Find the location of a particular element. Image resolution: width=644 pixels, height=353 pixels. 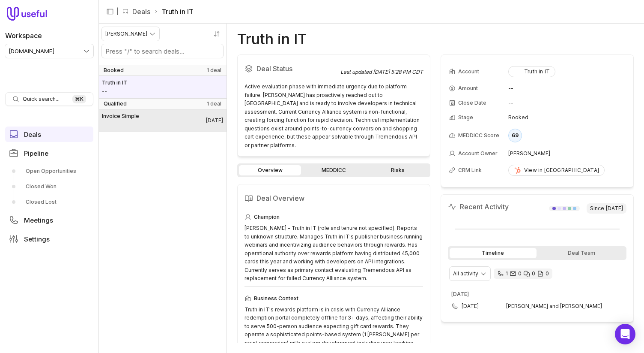

div: Pipeline submenu is located at coordinates (49, 187).